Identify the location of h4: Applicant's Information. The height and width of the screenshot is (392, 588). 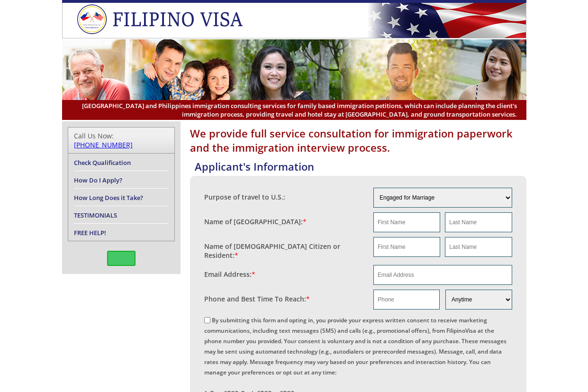
(361, 166).